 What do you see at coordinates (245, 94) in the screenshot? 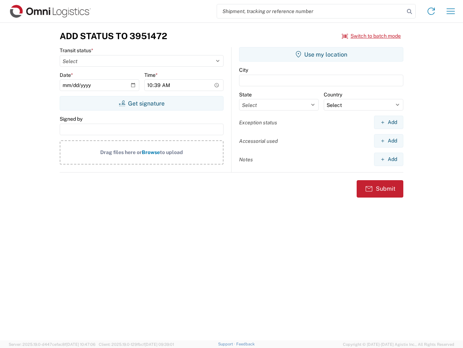
I see `label: State` at bounding box center [245, 94].